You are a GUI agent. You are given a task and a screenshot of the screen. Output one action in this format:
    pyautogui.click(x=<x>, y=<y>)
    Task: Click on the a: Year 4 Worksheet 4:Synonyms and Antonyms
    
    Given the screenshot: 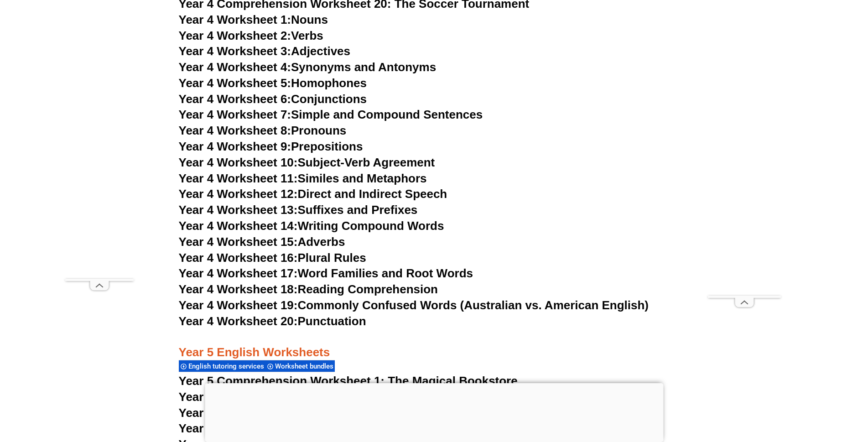 What is the action you would take?
    pyautogui.click(x=307, y=67)
    